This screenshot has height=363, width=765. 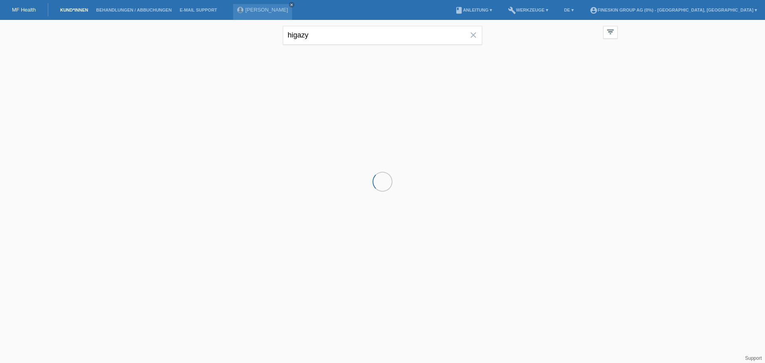 I want to click on a: buildWerkzeuge ▾, so click(x=528, y=10).